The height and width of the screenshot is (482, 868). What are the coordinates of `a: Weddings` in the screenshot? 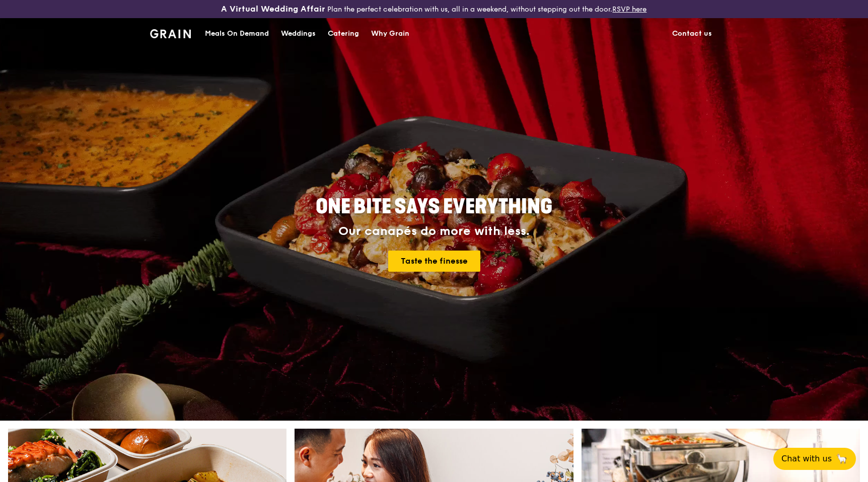 It's located at (298, 33).